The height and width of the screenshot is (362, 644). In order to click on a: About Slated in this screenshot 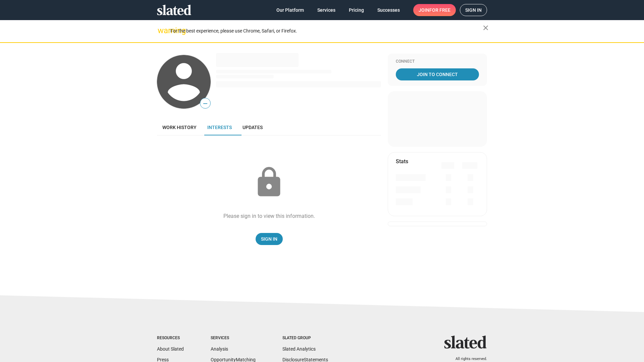, I will do `click(171, 349)`.